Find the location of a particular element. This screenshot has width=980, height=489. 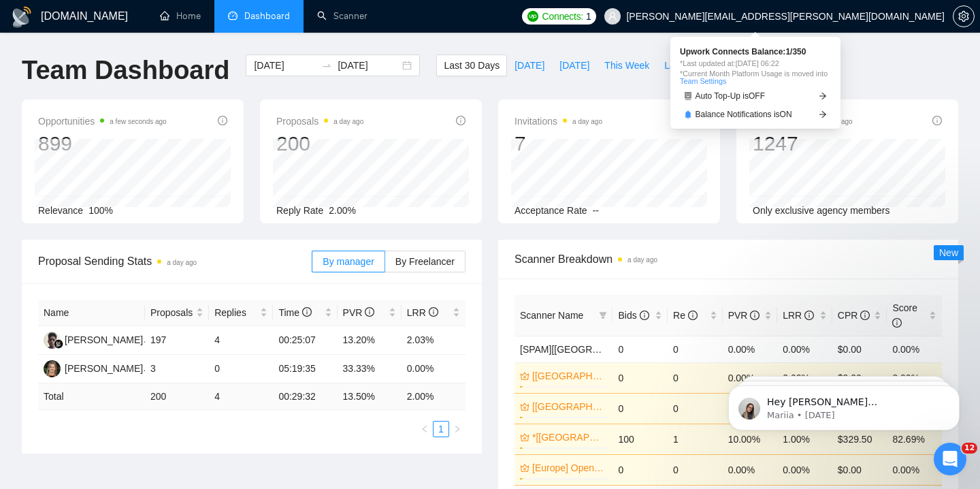

td: Total is located at coordinates (91, 397).